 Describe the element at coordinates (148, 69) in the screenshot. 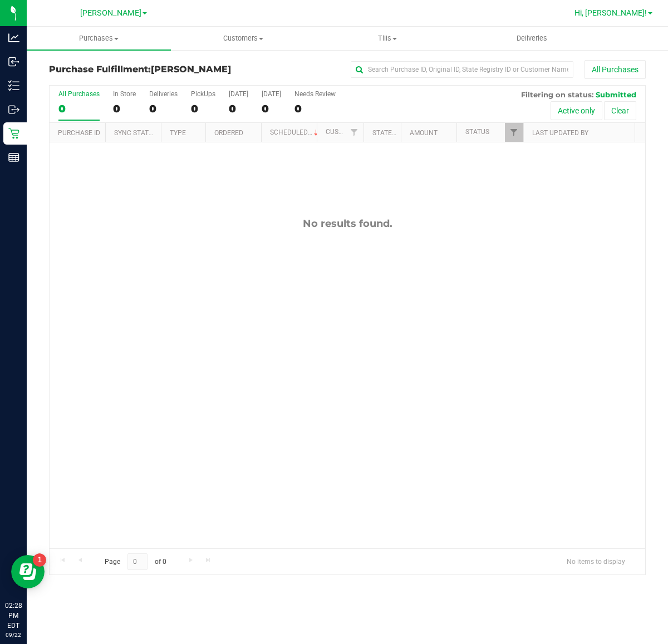

I see `h3: Purchase Fulfillment:` at that location.